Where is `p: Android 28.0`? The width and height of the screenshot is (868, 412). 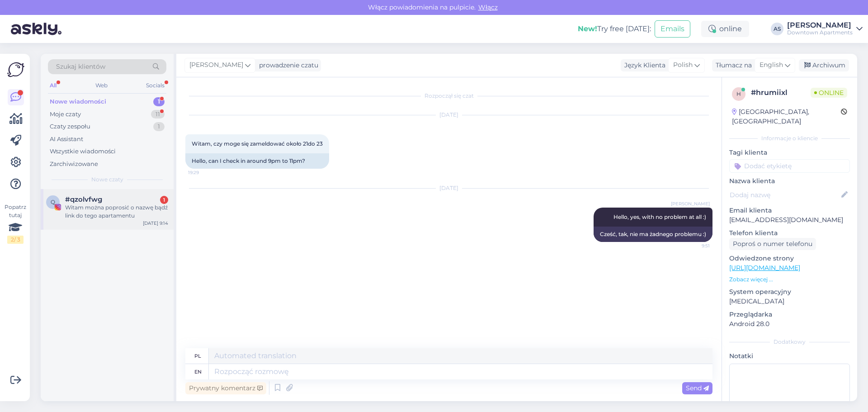 p: Android 28.0 is located at coordinates (790, 323).